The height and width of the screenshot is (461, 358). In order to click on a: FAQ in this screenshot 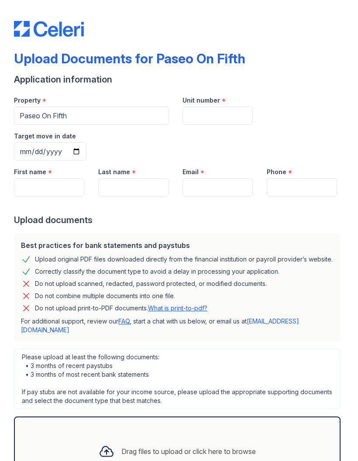, I will do `click(124, 321)`.